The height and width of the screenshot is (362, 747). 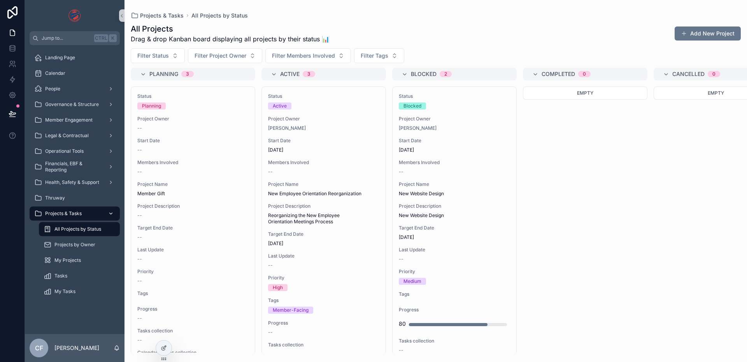 What do you see at coordinates (413, 106) in the screenshot?
I see `div: Blocked` at bounding box center [413, 106].